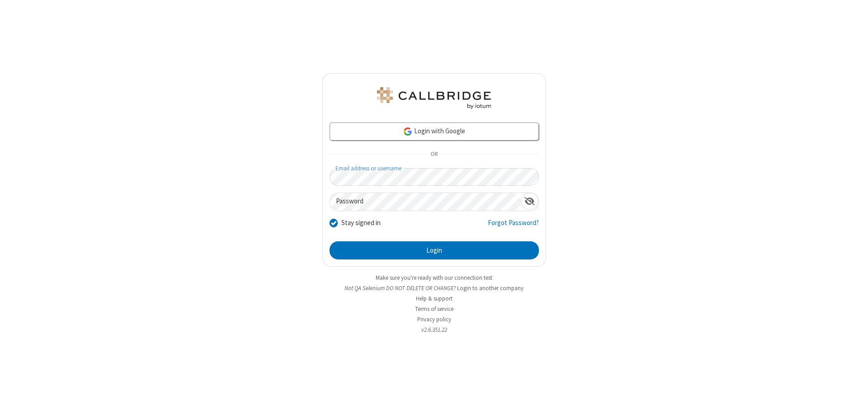  I want to click on button: Login, so click(434, 250).